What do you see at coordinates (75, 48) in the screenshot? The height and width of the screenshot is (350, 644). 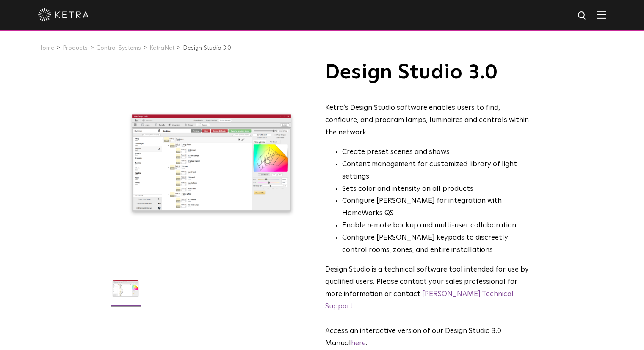 I see `a: Products` at bounding box center [75, 48].